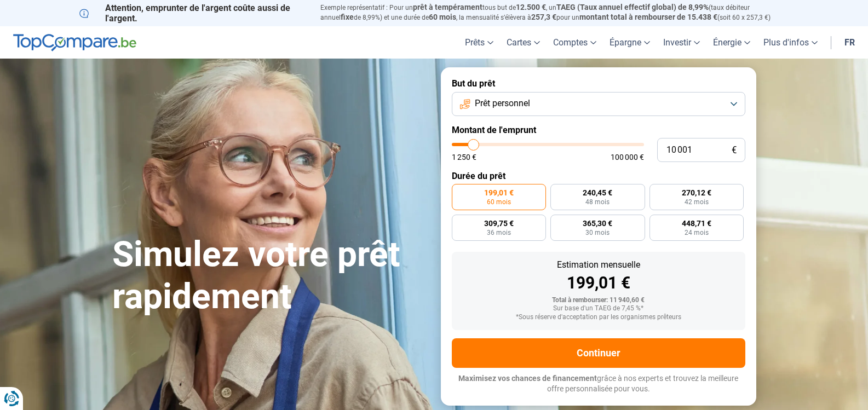 The width and height of the screenshot is (868, 410). What do you see at coordinates (629, 42) in the screenshot?
I see `a: Épargne` at bounding box center [629, 42].